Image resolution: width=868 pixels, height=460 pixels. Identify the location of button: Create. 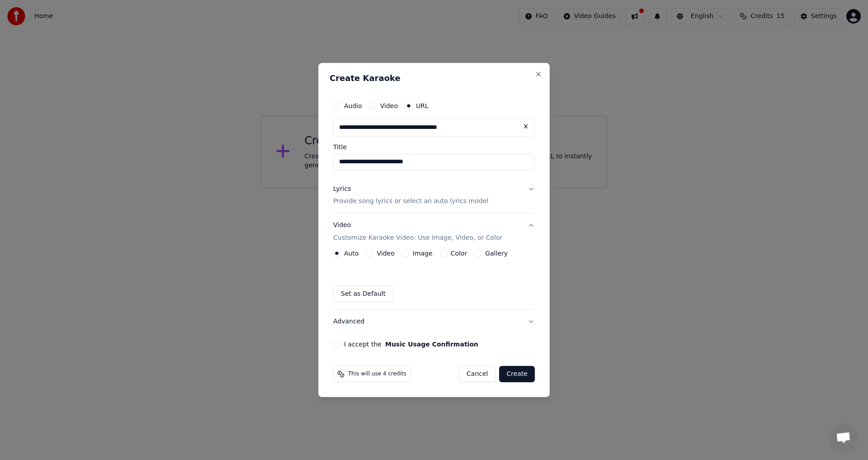
(516, 374).